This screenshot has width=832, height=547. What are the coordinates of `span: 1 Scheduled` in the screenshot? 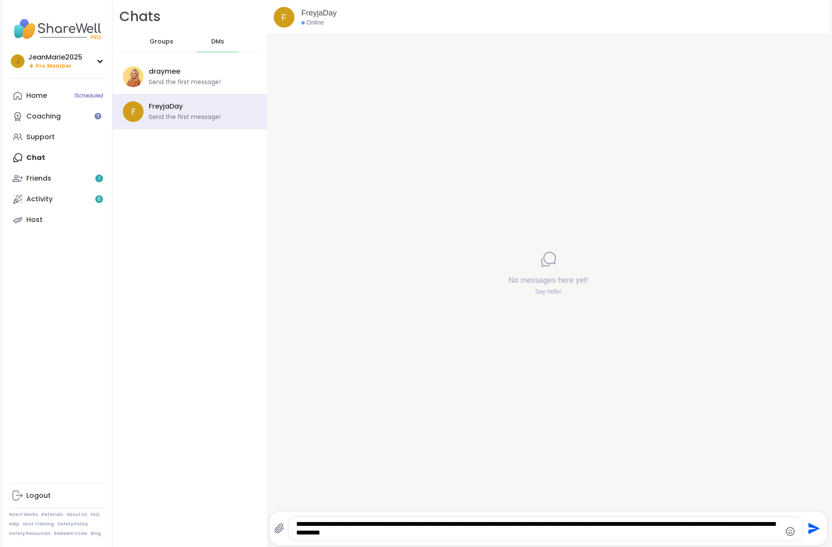 It's located at (88, 96).